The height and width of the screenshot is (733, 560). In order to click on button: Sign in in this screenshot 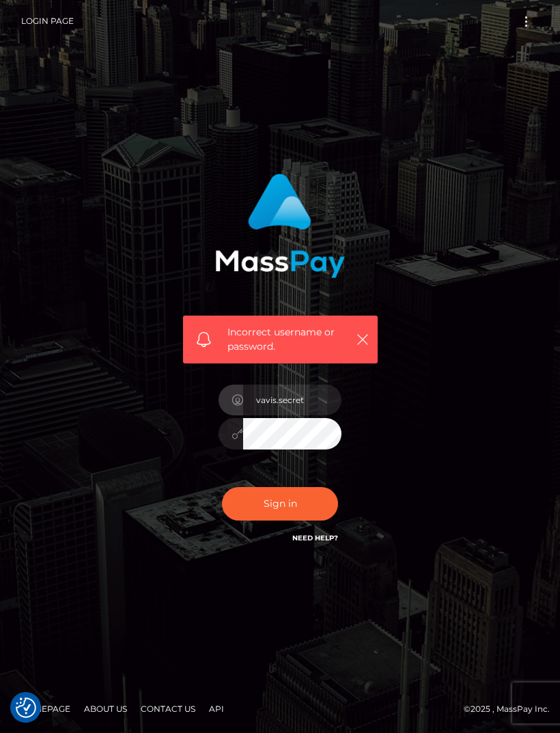, I will do `click(280, 503)`.